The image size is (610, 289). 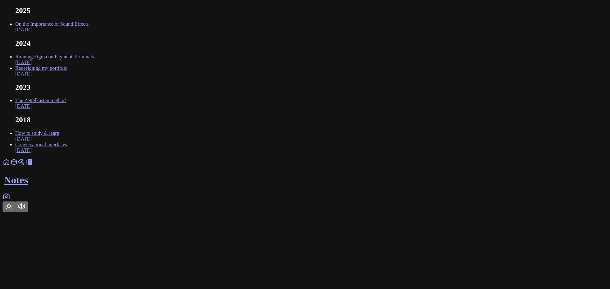 I want to click on h2: 2023, so click(x=311, y=87).